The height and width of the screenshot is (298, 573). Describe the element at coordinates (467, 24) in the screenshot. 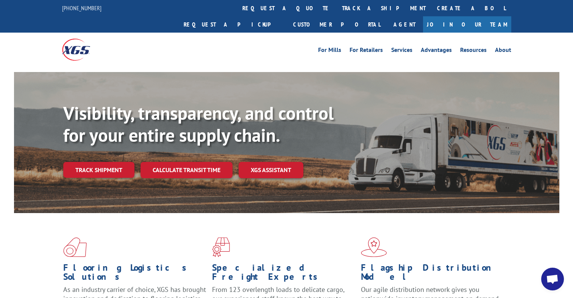

I see `a: Join Our Team` at that location.